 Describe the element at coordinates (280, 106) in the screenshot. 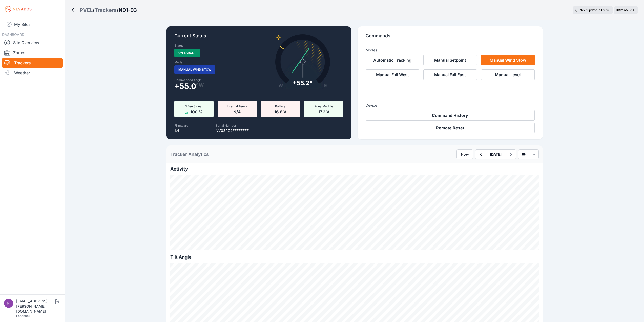

I see `span: Battery` at that location.